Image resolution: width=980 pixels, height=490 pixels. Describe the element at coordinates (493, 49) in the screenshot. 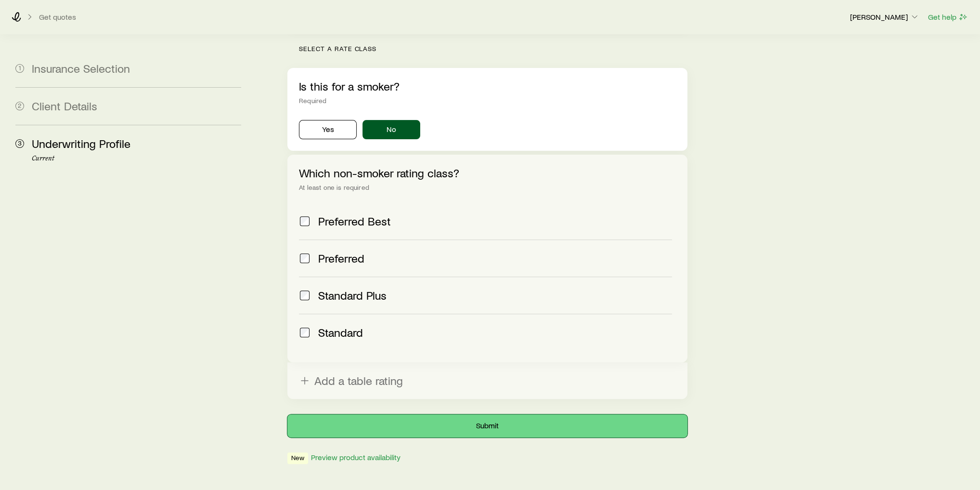

I see `p: Select a rate class` at that location.